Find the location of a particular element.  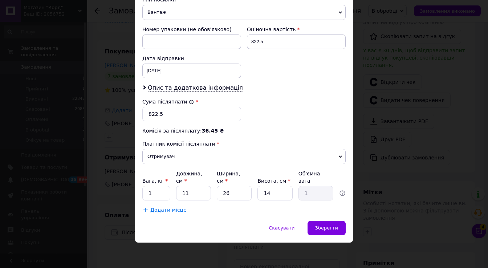

label: Висота, см is located at coordinates (274, 181).